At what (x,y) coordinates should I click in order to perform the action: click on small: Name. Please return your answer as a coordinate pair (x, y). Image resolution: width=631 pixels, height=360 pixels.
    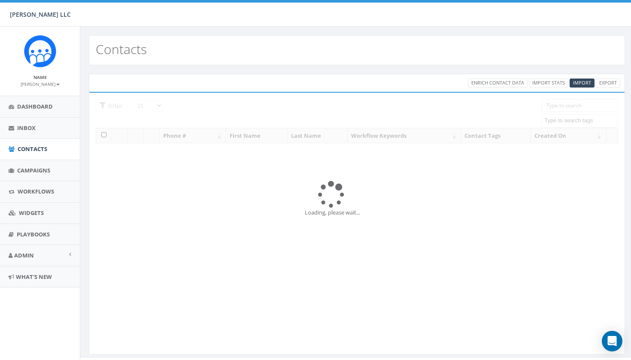
    Looking at the image, I should click on (40, 77).